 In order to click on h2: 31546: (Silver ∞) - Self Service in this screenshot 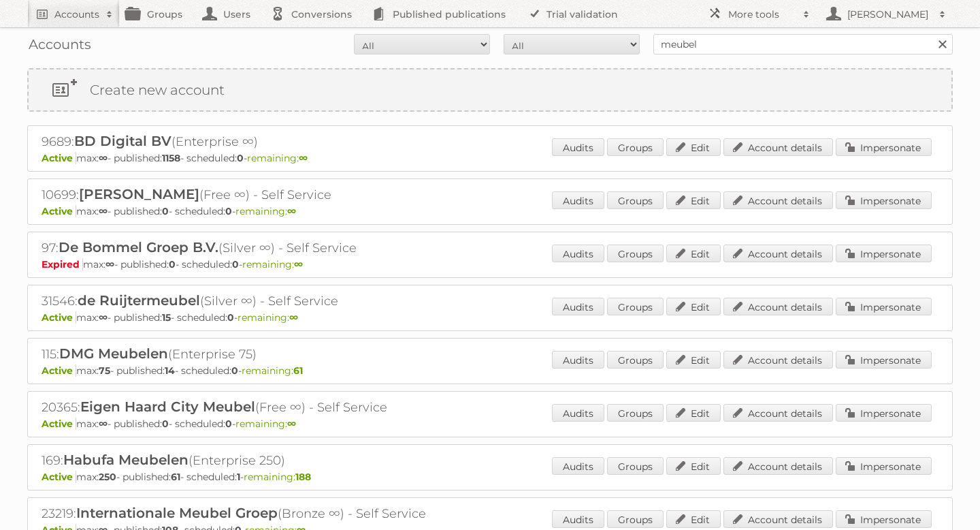, I will do `click(279, 301)`.